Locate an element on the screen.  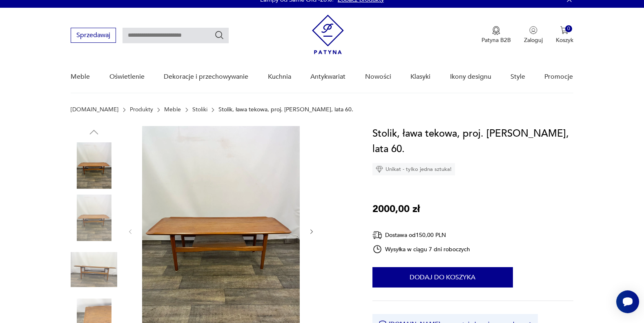
button: 0Koszyk is located at coordinates (564, 35).